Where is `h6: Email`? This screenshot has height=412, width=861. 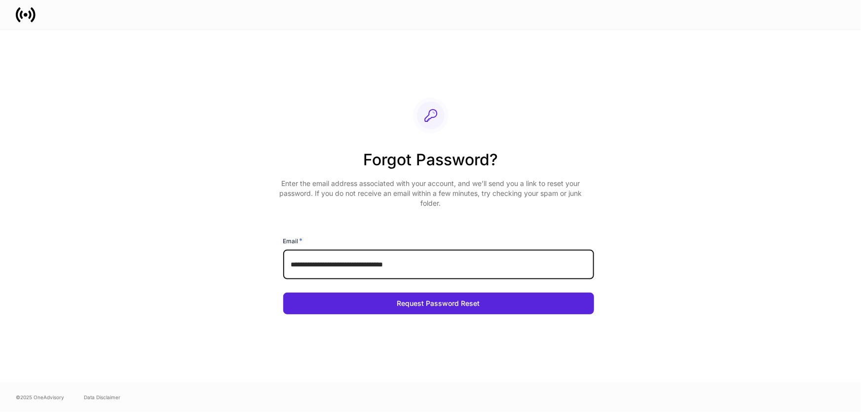
h6: Email is located at coordinates (293, 241).